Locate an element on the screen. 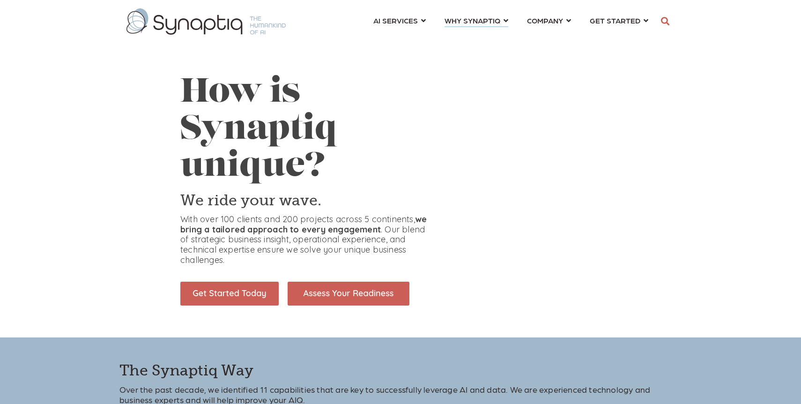 This screenshot has height=404, width=801. span: WHY SYNAPTIQ is located at coordinates (472, 20).